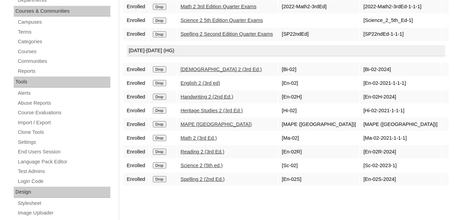  Describe the element at coordinates (64, 93) in the screenshot. I see `a: Alerts` at that location.